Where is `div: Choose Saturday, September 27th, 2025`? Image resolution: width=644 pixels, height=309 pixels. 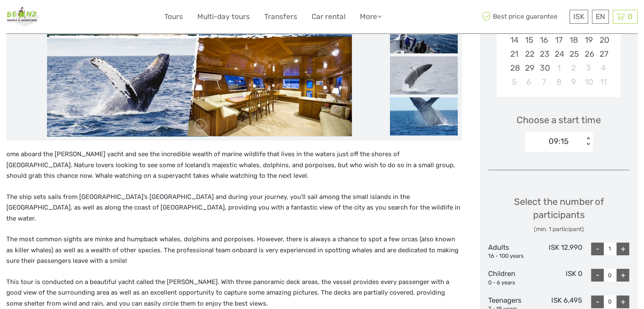 div: Choose Saturday, September 27th, 2025 is located at coordinates (603, 54).